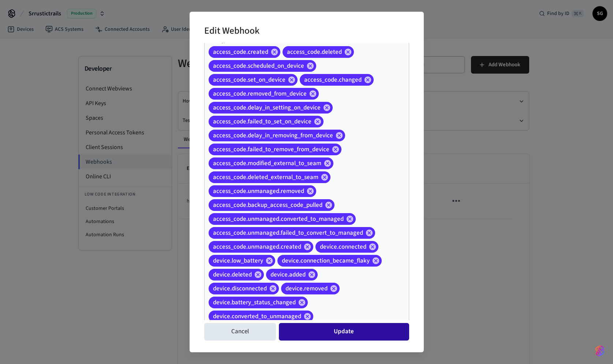 The image size is (613, 364). Describe the element at coordinates (275, 149) in the screenshot. I see `div: access_code.failed_to_remove_from_device` at that location.